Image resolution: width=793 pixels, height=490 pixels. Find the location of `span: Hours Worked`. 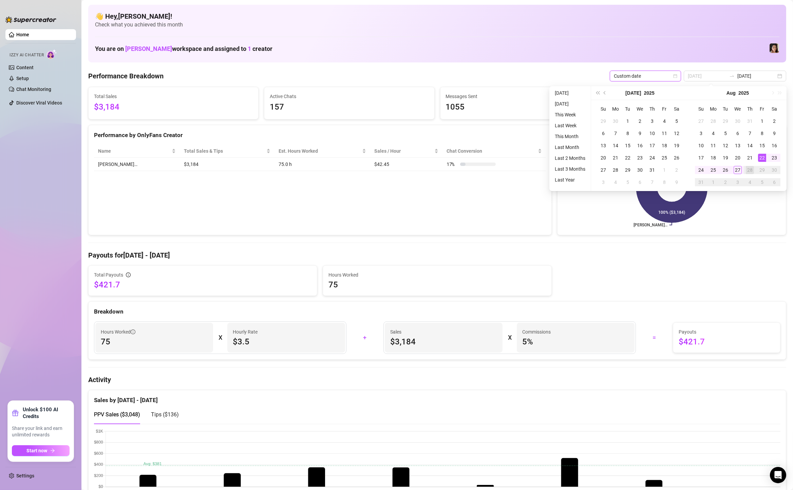

span: Hours Worked is located at coordinates (437, 275).